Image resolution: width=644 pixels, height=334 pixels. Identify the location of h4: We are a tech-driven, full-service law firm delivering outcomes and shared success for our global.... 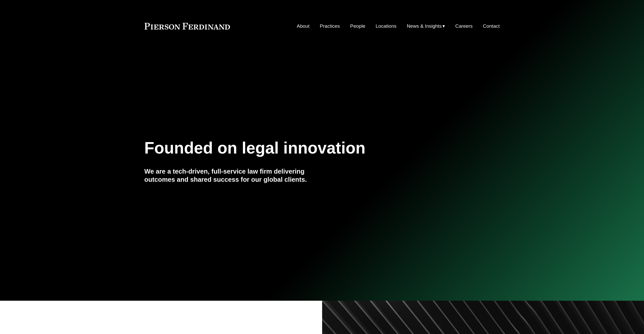
(233, 175).